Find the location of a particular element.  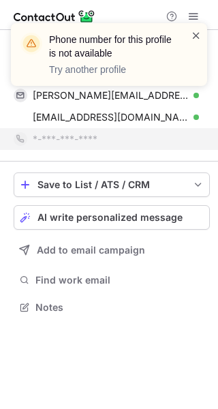

span: AI write personalized message is located at coordinates (110, 218).